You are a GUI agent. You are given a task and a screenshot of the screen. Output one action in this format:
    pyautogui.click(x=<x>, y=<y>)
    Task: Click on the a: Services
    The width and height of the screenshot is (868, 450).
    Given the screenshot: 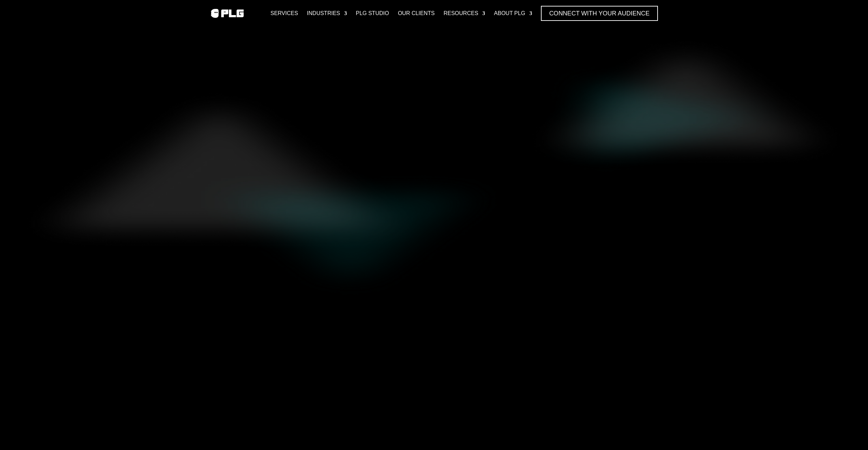 What is the action you would take?
    pyautogui.click(x=284, y=14)
    